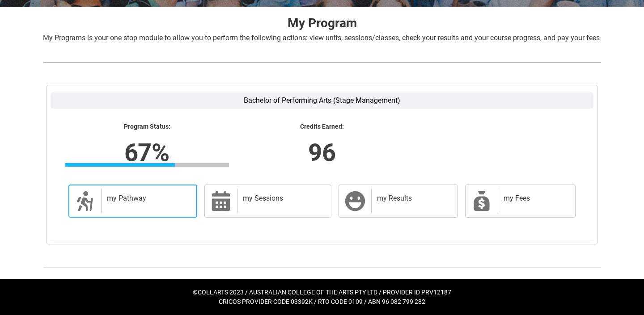 This screenshot has height=315, width=644. I want to click on label: Bachelor of Performing Arts (Stage Management), so click(322, 101).